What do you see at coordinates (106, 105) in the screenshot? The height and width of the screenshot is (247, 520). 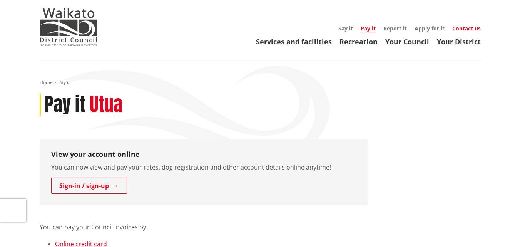 I see `h2: Utua` at bounding box center [106, 105].